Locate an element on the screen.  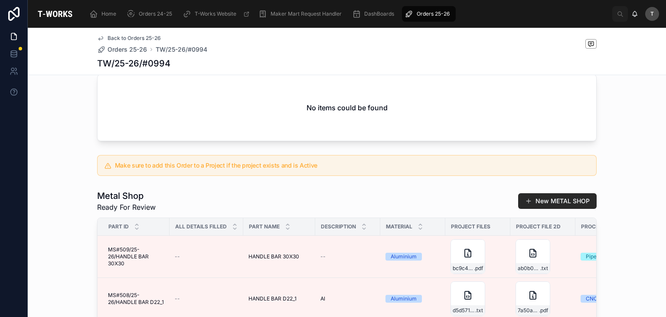
span: Process Type is located at coordinates (601, 226).